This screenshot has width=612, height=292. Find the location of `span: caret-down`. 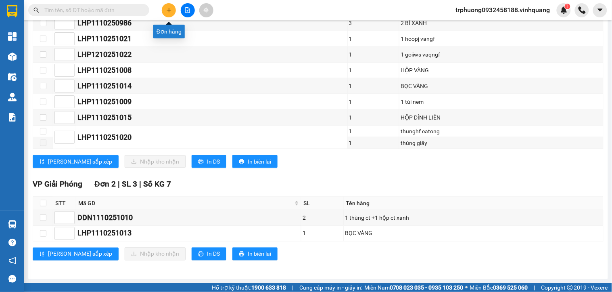

span: caret-down is located at coordinates (600, 10).